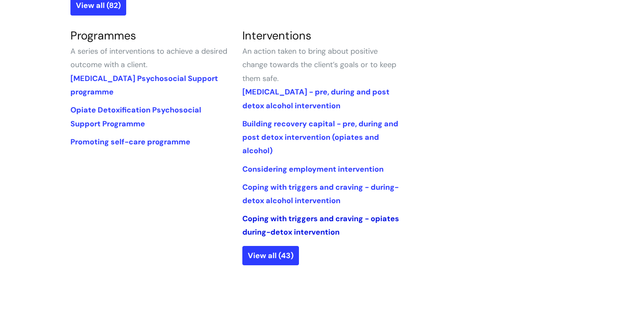 The width and height of the screenshot is (644, 332). Describe the element at coordinates (313, 169) in the screenshot. I see `a: Considering employment intervention` at that location.